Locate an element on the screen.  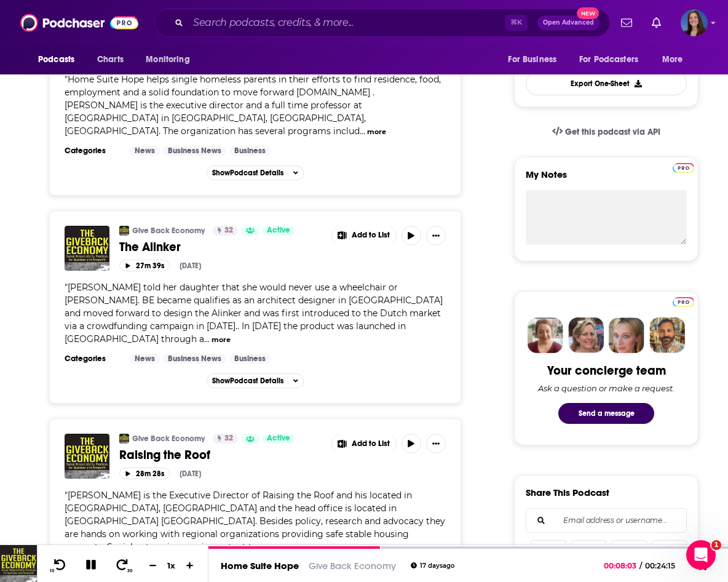
a: Share on Facebook is located at coordinates (548, 552).